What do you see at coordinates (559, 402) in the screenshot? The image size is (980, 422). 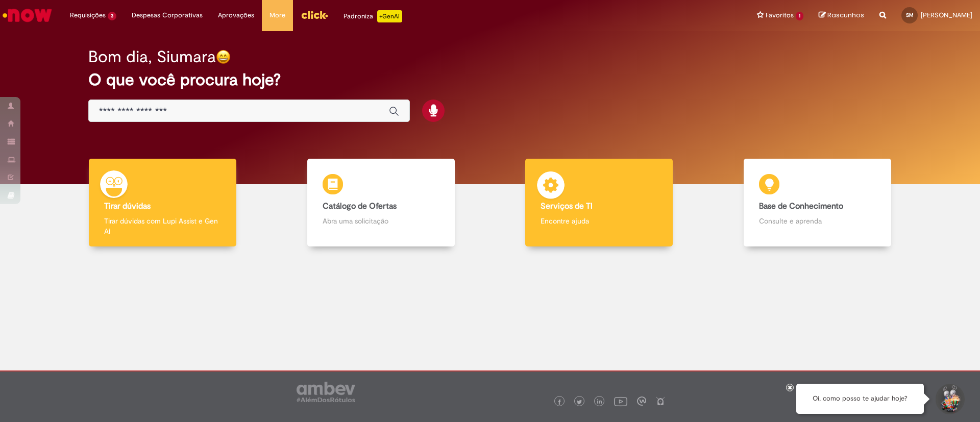 I see `img: logo_footer_facebook.png` at bounding box center [559, 402].